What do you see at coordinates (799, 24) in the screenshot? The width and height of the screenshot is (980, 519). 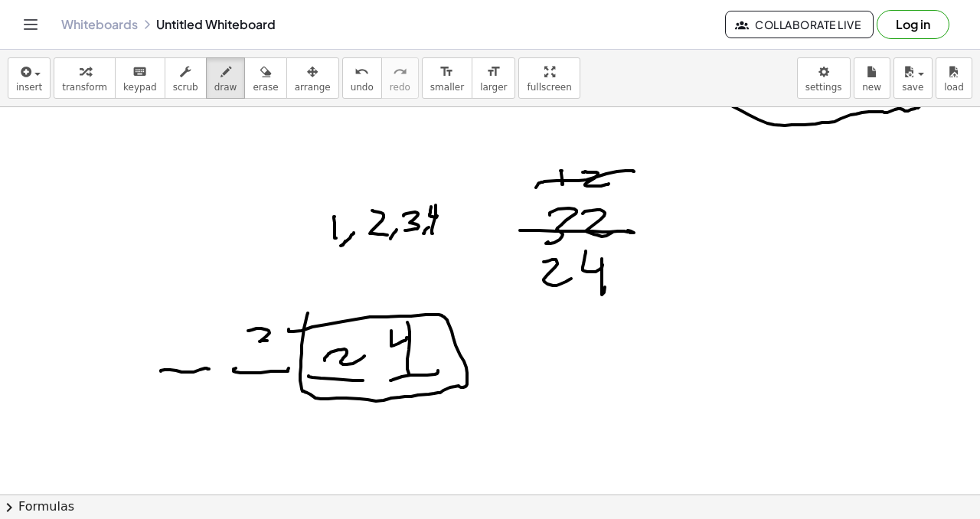 I see `button: Collaborate Live` at bounding box center [799, 24].